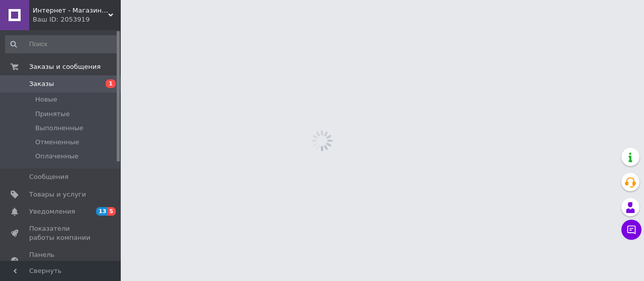 This screenshot has height=281, width=644. Describe the element at coordinates (53, 114) in the screenshot. I see `span: Принятые` at that location.